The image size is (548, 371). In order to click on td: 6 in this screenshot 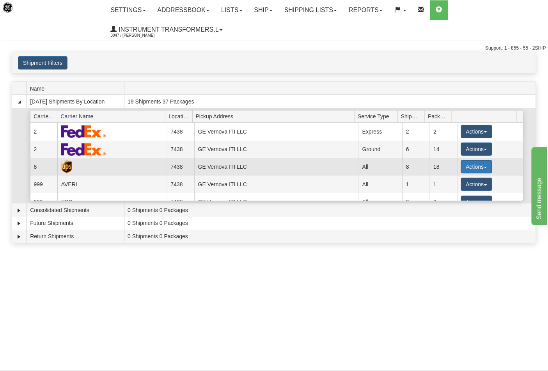, I will do `click(416, 149)`.